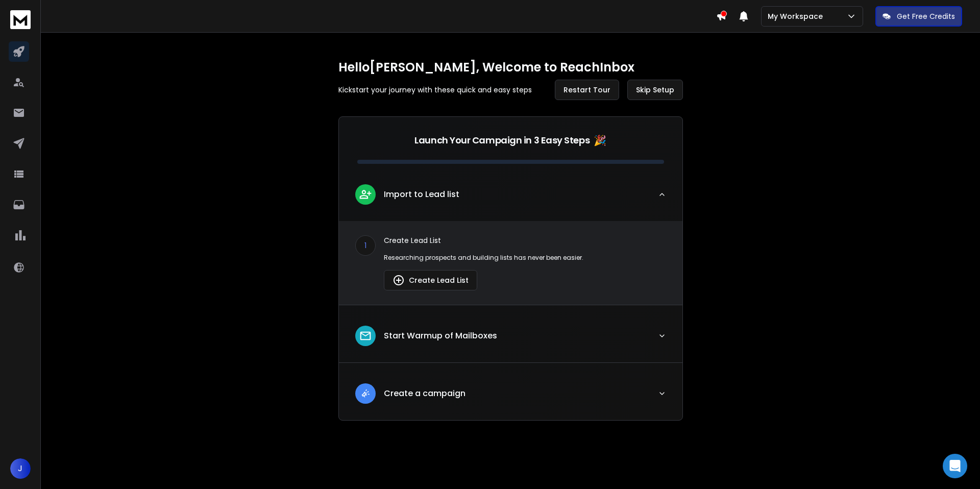  I want to click on span: Skip Setup, so click(655, 90).